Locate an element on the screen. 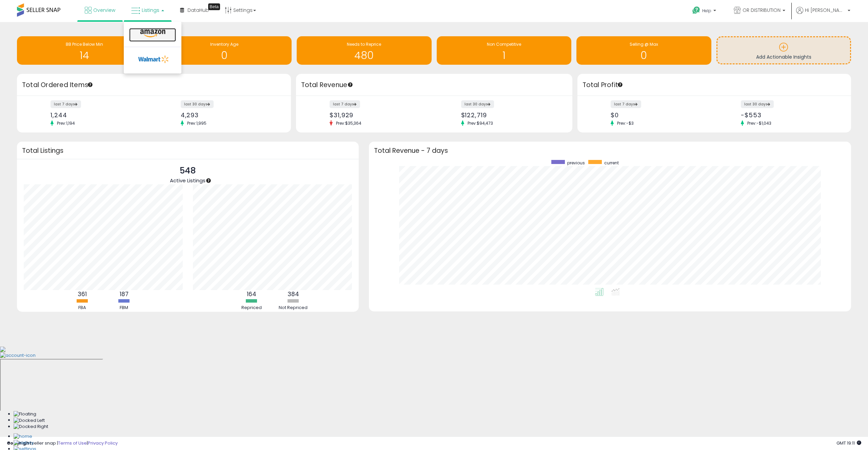  img: Docked Left is located at coordinates (29, 420).